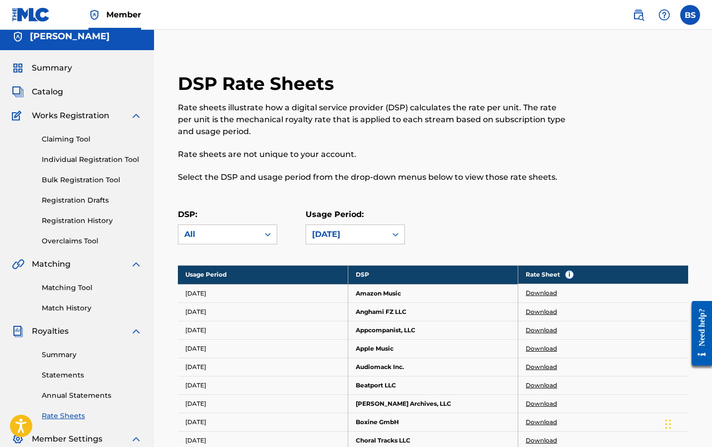 The width and height of the screenshot is (712, 447). Describe the element at coordinates (569, 275) in the screenshot. I see `span: i` at that location.